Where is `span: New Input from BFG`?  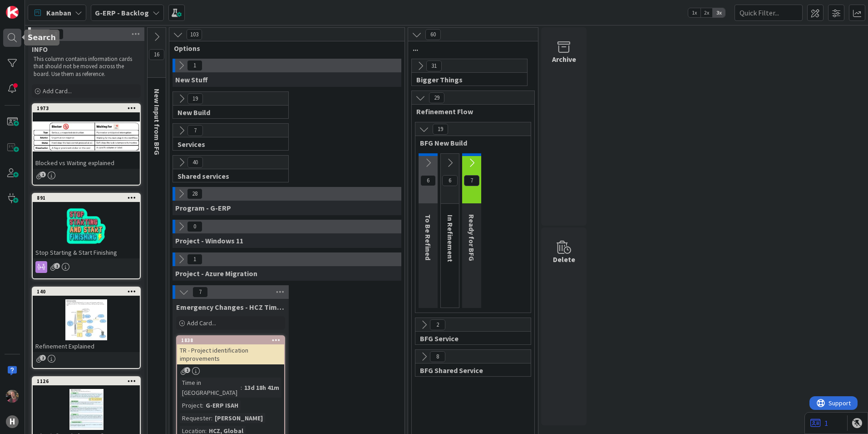
span: New Input from BFG is located at coordinates (157, 122).